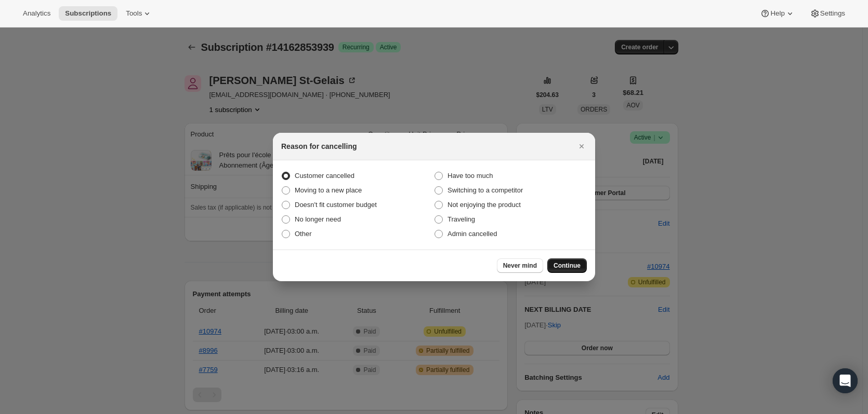  I want to click on button: Help, so click(777, 13).